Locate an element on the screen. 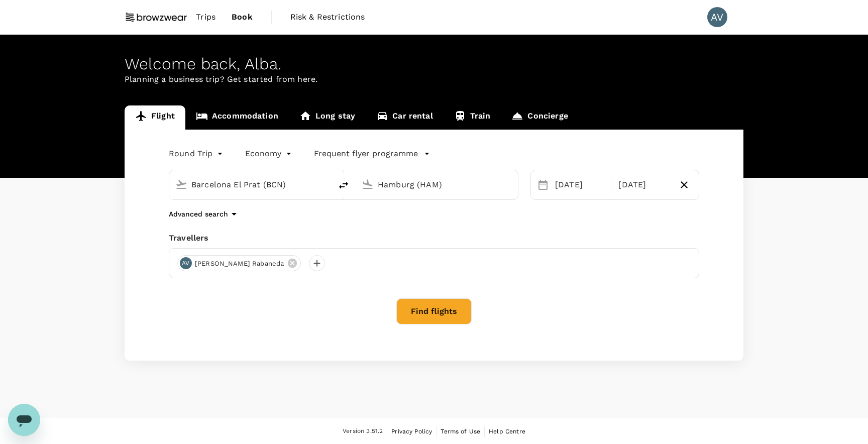  a: Help Centre is located at coordinates (506, 432).